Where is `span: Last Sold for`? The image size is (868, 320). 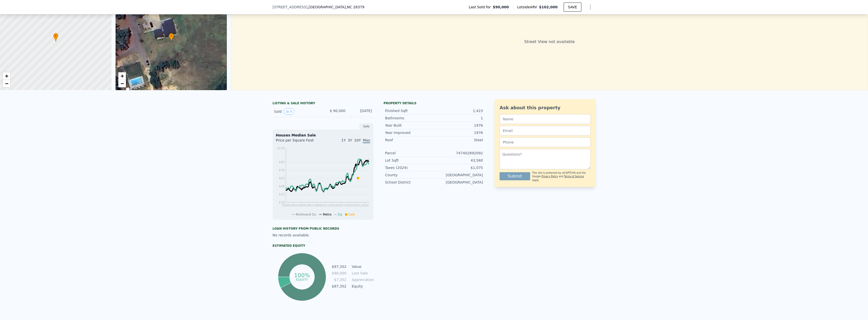
span: Last Sold for is located at coordinates (481, 7).